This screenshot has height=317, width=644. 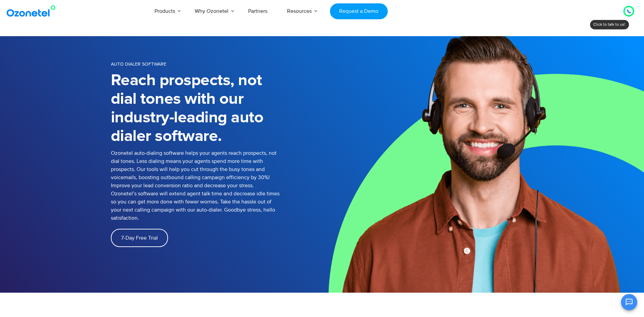 What do you see at coordinates (359, 11) in the screenshot?
I see `a: Request a Demo` at bounding box center [359, 11].